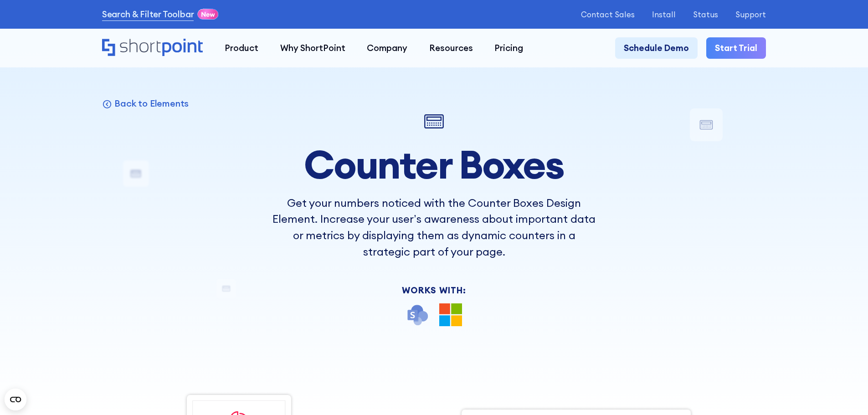 The width and height of the screenshot is (868, 415). What do you see at coordinates (434, 121) in the screenshot?
I see `img: Counter Boxes` at bounding box center [434, 121].